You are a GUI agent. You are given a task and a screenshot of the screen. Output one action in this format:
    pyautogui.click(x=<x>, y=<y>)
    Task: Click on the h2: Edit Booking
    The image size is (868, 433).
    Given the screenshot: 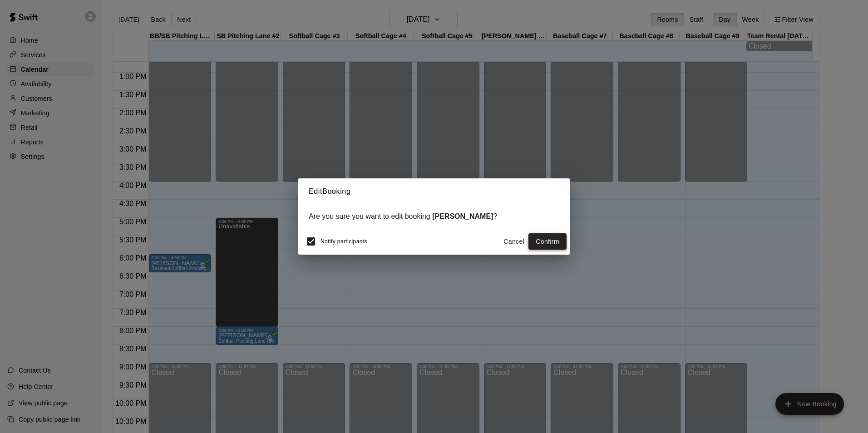 What is the action you would take?
    pyautogui.click(x=434, y=191)
    